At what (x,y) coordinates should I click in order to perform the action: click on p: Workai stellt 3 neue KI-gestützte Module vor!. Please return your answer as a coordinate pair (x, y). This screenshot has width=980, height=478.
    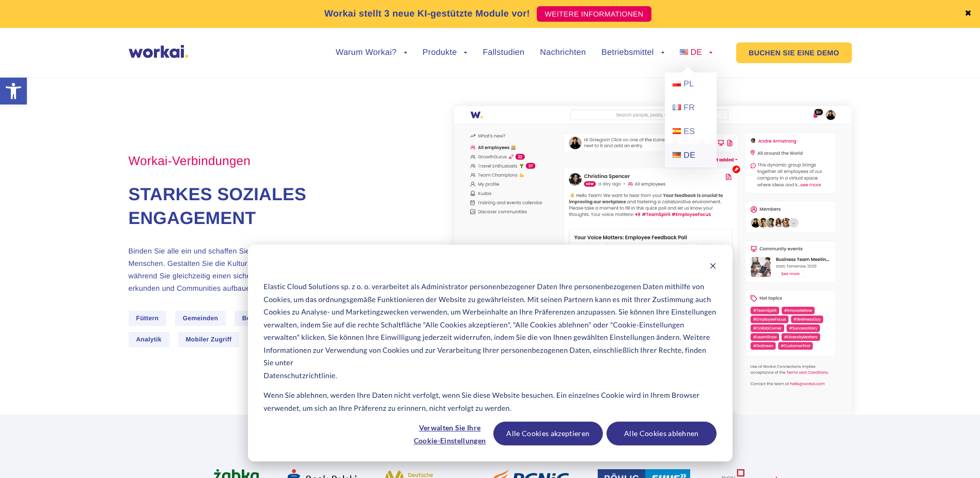
    Looking at the image, I should click on (427, 13).